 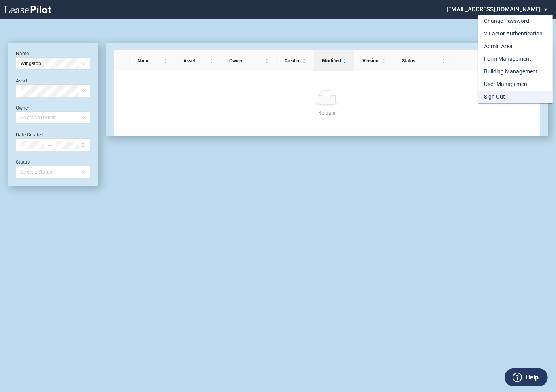 I want to click on label: Help, so click(x=531, y=378).